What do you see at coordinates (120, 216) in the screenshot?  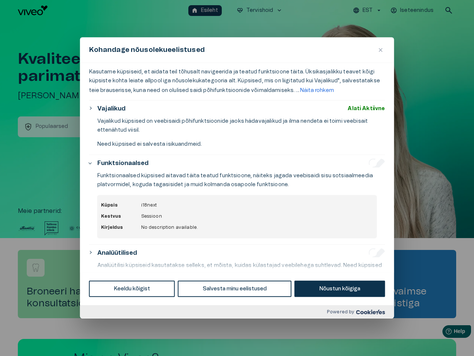 I see `div: Kestvus` at bounding box center [120, 216].